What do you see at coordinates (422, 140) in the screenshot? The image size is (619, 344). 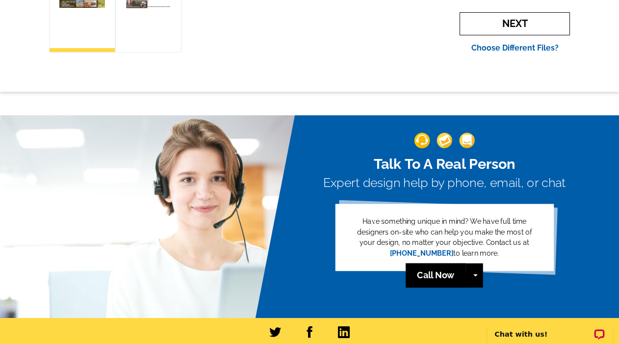 I see `img: support-img-1.png` at bounding box center [422, 140].